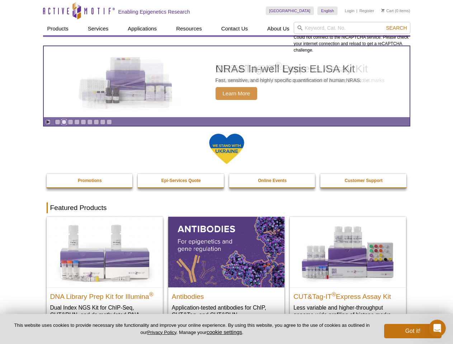 This screenshot has width=453, height=344. What do you see at coordinates (90, 181) in the screenshot?
I see `a: Promotions` at bounding box center [90, 181].